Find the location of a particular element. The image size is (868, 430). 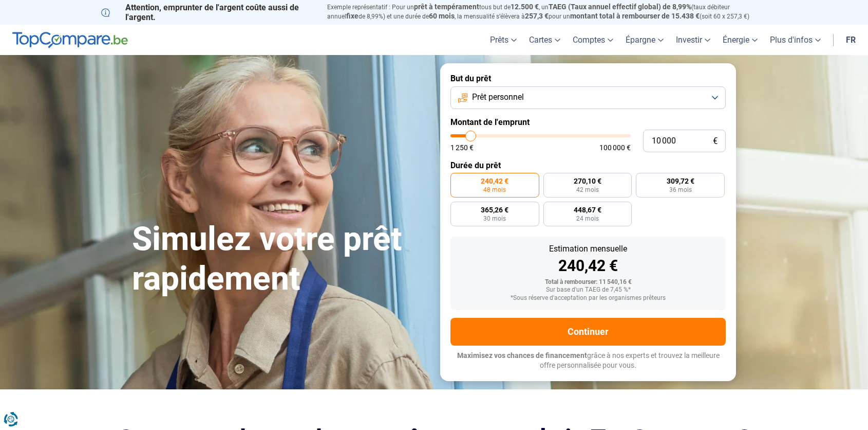

a: Épargne is located at coordinates (645, 39).